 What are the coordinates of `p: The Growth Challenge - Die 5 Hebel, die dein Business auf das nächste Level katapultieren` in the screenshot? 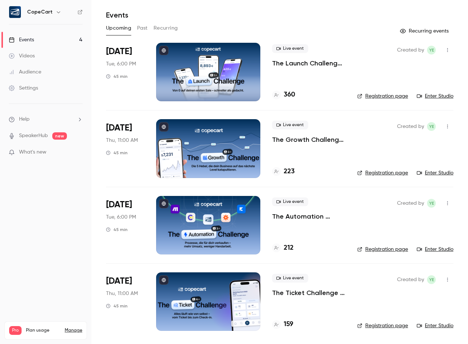 It's located at (309, 140).